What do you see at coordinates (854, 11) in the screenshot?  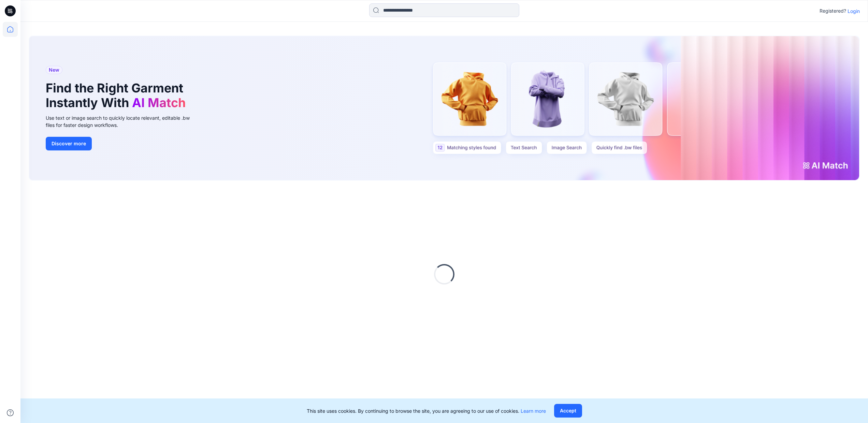 I see `p: Login` at bounding box center [854, 11].